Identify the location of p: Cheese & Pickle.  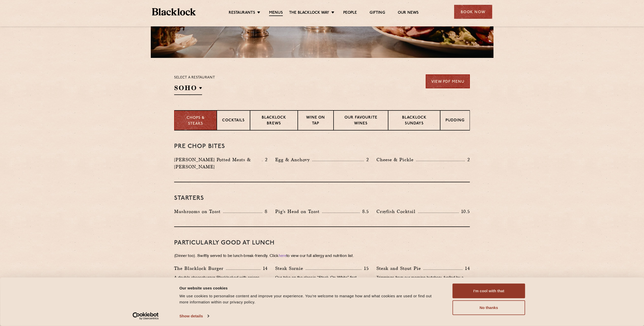
(397, 160).